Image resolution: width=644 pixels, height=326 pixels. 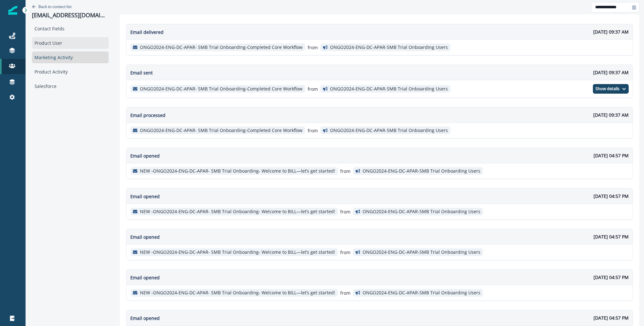 I want to click on div: Marketing Activity, so click(x=70, y=57).